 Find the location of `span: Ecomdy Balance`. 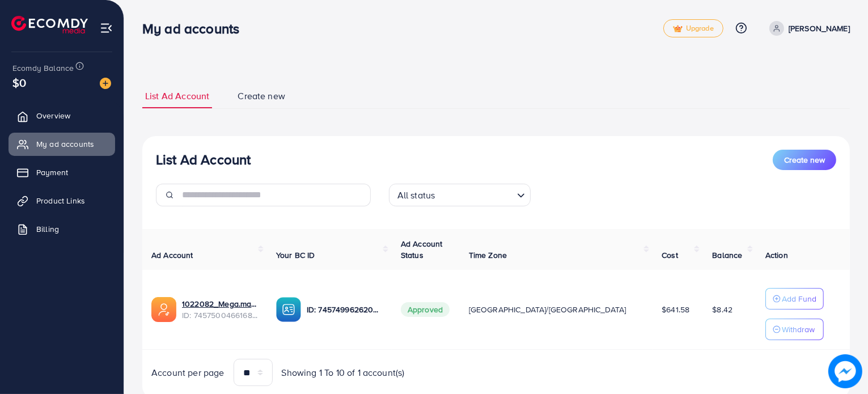

span: Ecomdy Balance is located at coordinates (43, 68).